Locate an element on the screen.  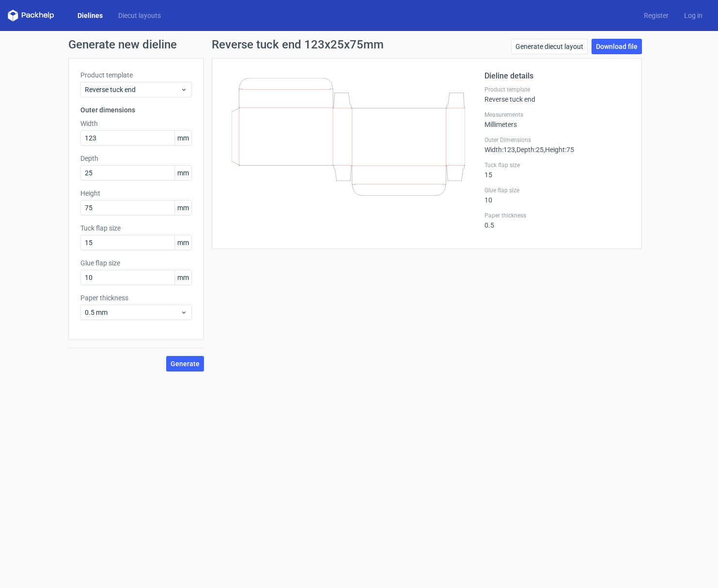
span: , Depth : 25 is located at coordinates (529, 150).